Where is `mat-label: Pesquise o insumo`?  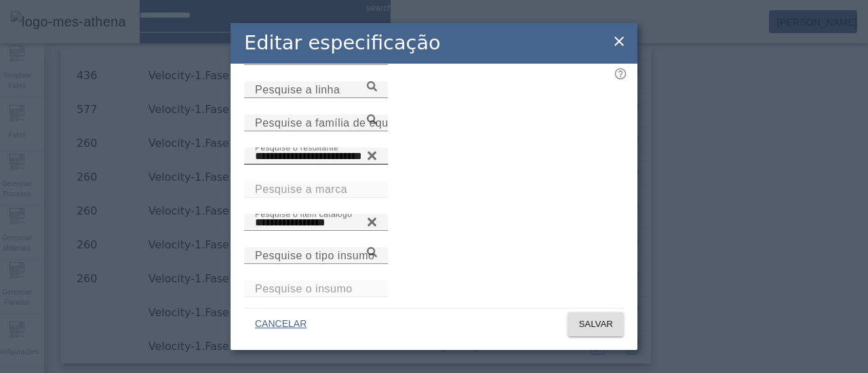
mat-label: Pesquise o insumo is located at coordinates (304, 288).